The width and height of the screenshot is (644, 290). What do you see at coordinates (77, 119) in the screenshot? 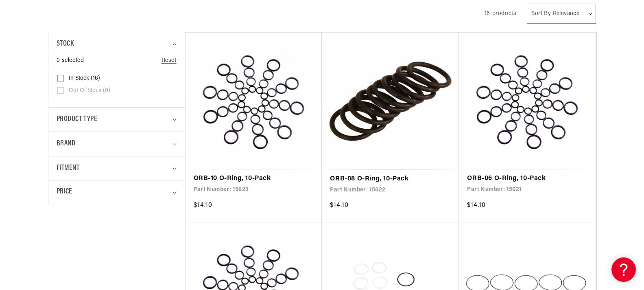
I see `span: Product type` at bounding box center [77, 119].